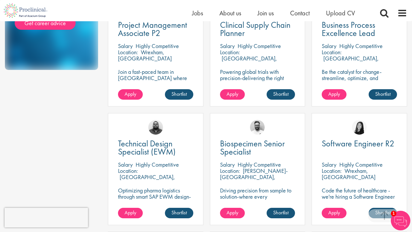 The width and height of the screenshot is (412, 232). I want to click on span: Jobs, so click(198, 13).